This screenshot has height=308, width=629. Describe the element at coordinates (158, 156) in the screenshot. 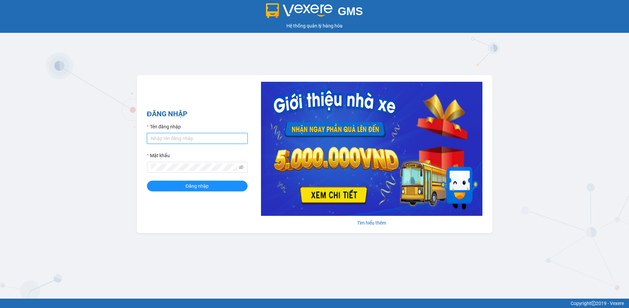

I see `label: Mật khẩu` at that location.